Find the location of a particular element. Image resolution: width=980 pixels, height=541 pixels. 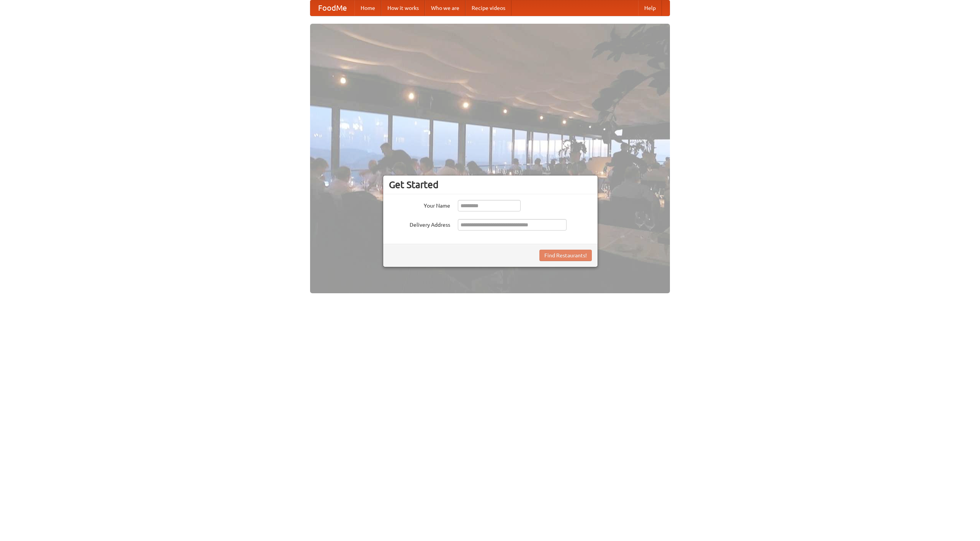

a: How it works is located at coordinates (403, 8).